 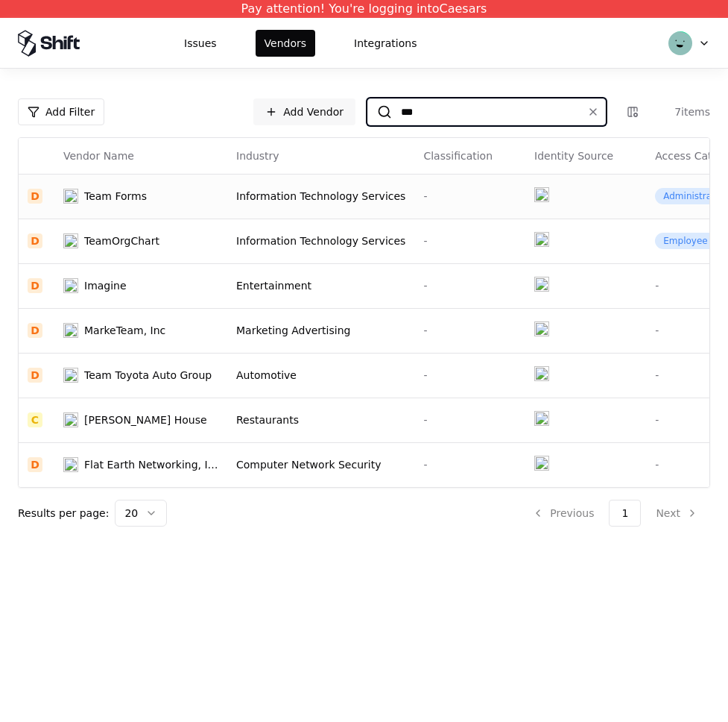 What do you see at coordinates (321, 464) in the screenshot?
I see `div: Computer Network Security` at bounding box center [321, 464].